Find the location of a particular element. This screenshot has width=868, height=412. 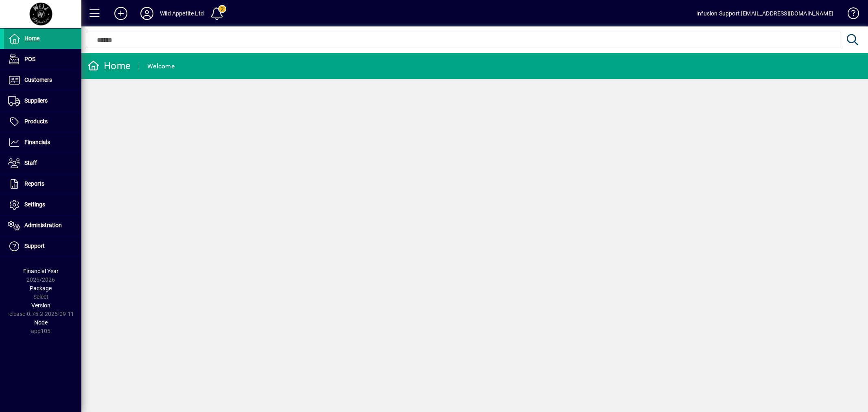

span: Staff is located at coordinates (30, 163).